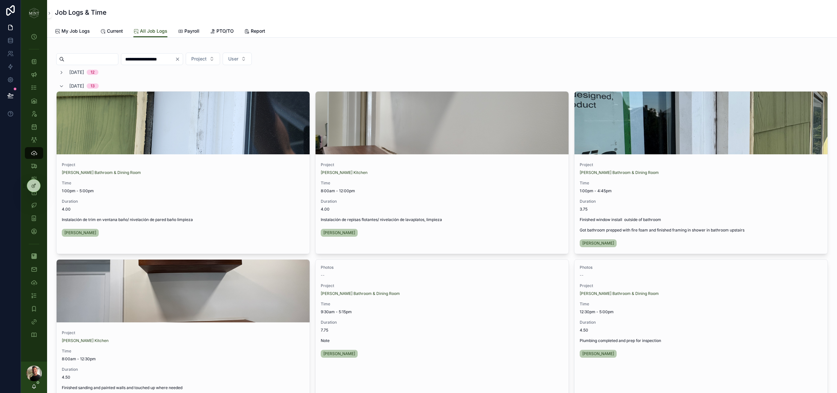  Describe the element at coordinates (183, 123) in the screenshot. I see `div: IMG_20250804_143521529_HDR.jpg` at that location.